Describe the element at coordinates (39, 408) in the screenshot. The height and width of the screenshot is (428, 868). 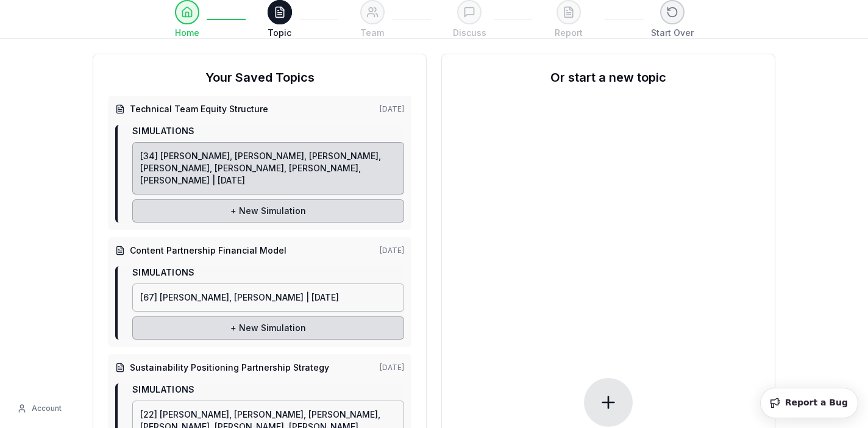
I see `button: Account` at that location.